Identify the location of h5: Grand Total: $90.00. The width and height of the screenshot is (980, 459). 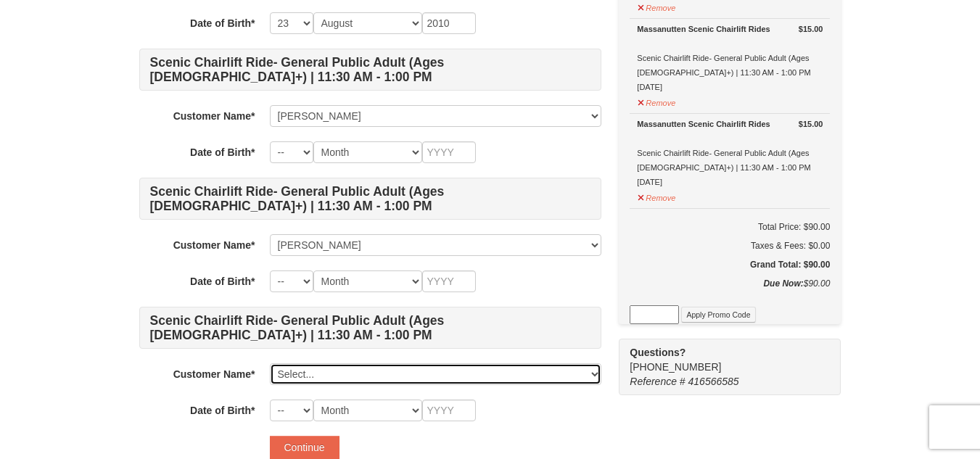
(730, 265).